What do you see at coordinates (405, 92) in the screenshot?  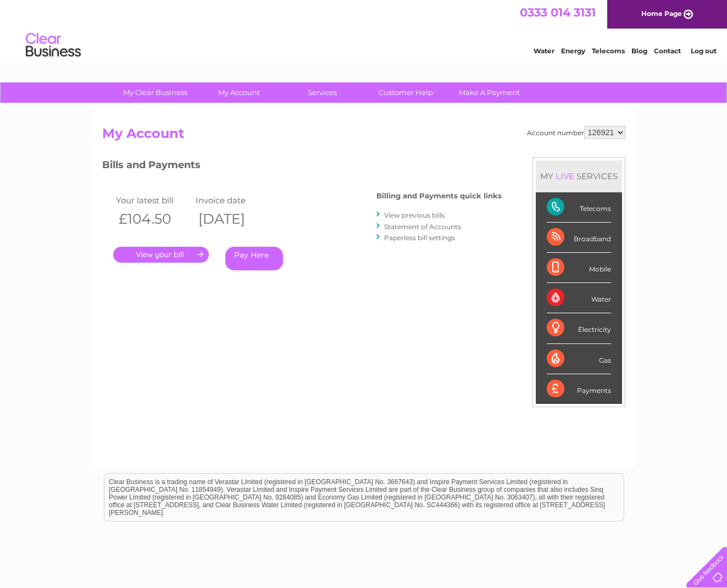 I see `a: Customer Help` at bounding box center [405, 92].